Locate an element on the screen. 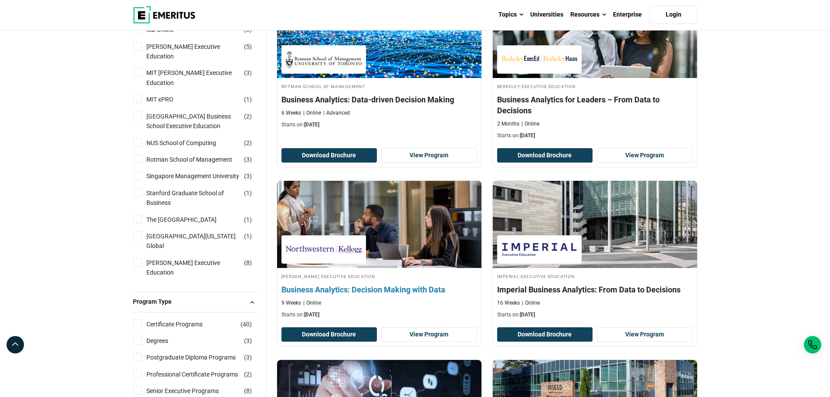  a: MIT xPRO is located at coordinates (169, 99).